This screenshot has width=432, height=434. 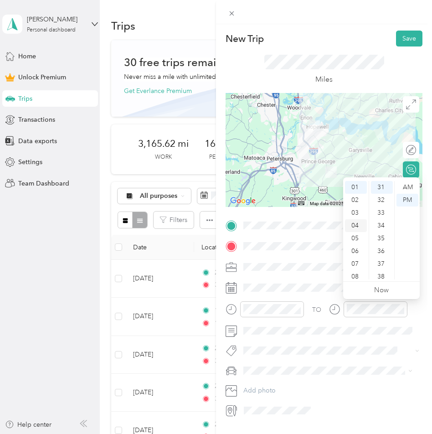 What do you see at coordinates (356, 187) in the screenshot?
I see `div: 01` at bounding box center [356, 187].